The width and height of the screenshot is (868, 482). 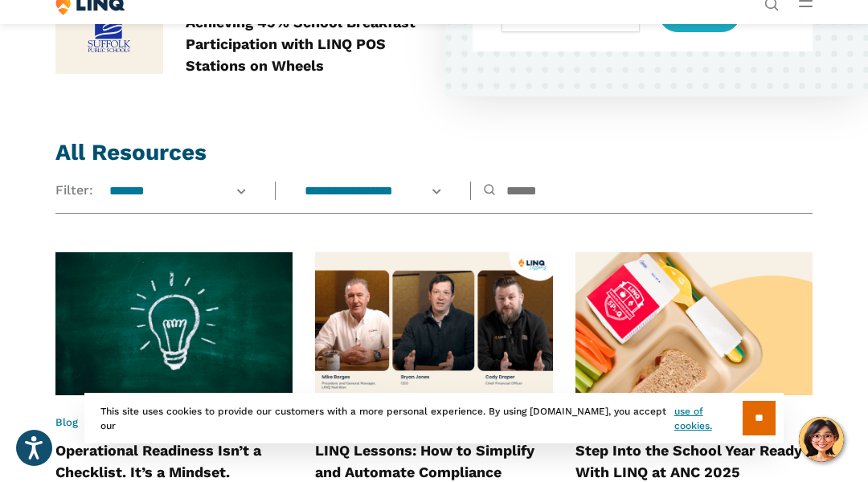 I want to click on a: Achieving 45% School Breakfast Participation with LINQ POS Stations on Wheels, so click(x=300, y=43).